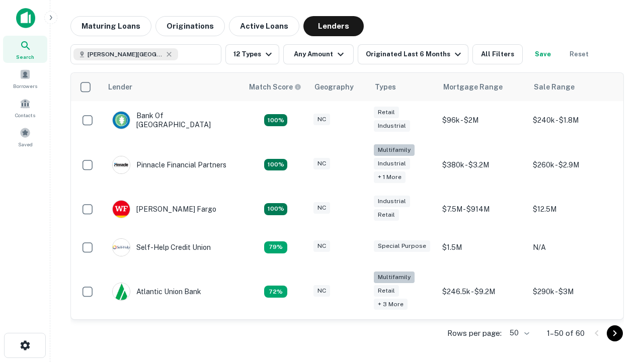 This screenshot has width=644, height=362. What do you see at coordinates (26, 18) in the screenshot?
I see `img: capitalize-icon.png` at bounding box center [26, 18].